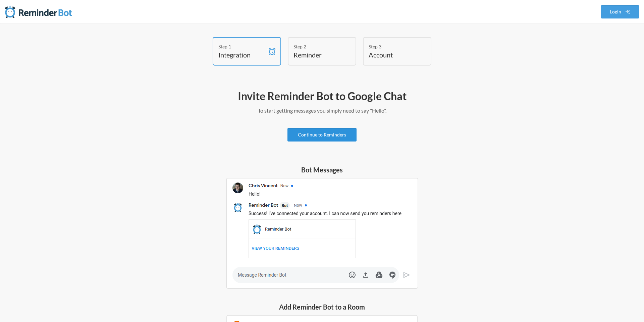 Image resolution: width=644 pixels, height=322 pixels. Describe the element at coordinates (242, 46) in the screenshot. I see `div: Step 1` at that location.